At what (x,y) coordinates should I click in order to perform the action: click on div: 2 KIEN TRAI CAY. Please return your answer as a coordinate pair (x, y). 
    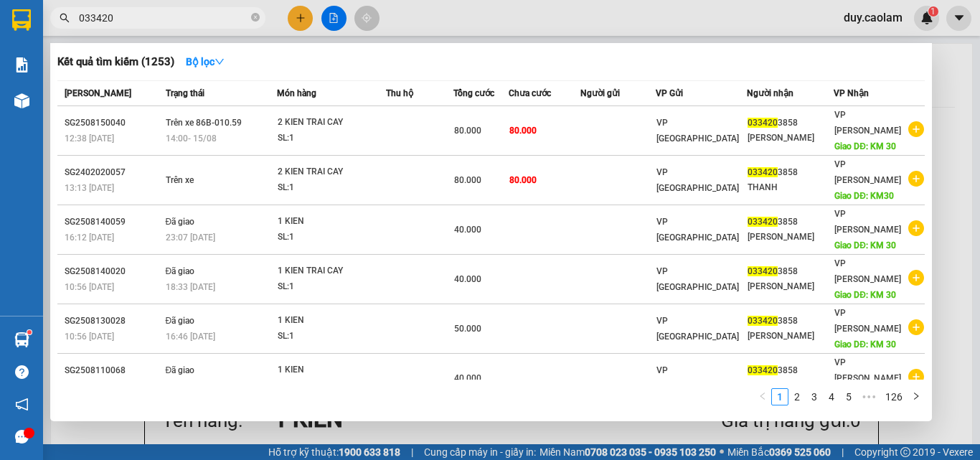
    Looking at the image, I should click on (331, 172).